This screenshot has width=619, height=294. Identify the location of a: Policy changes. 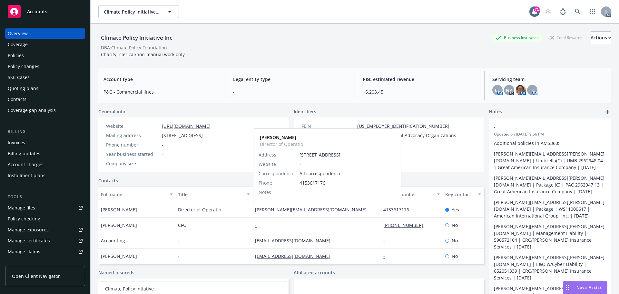
(45, 66).